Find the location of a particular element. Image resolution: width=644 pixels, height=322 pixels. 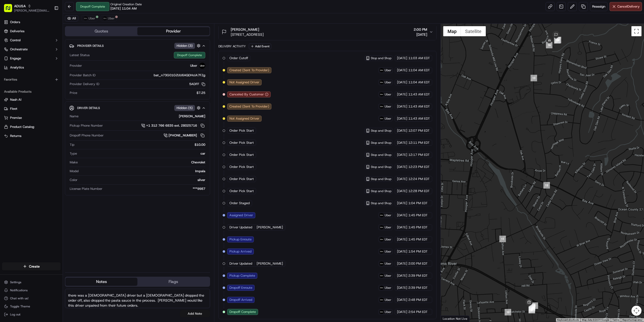

span: 11:04 AM EDT is located at coordinates (419, 70).